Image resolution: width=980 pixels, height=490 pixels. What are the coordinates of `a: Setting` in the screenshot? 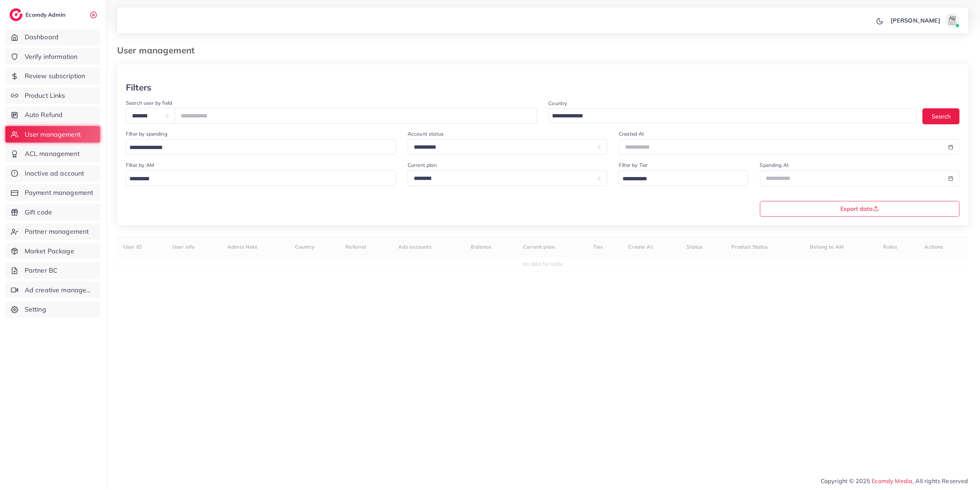 It's located at (53, 309).